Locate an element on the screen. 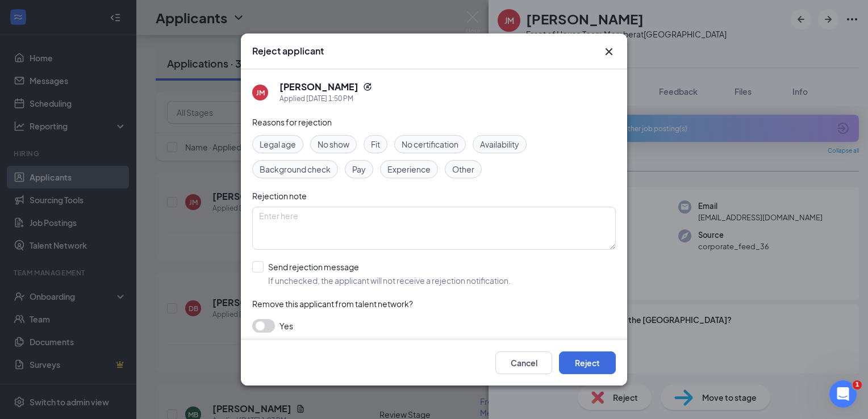 The width and height of the screenshot is (868, 419). h3: Reject applicant is located at coordinates (288, 51).